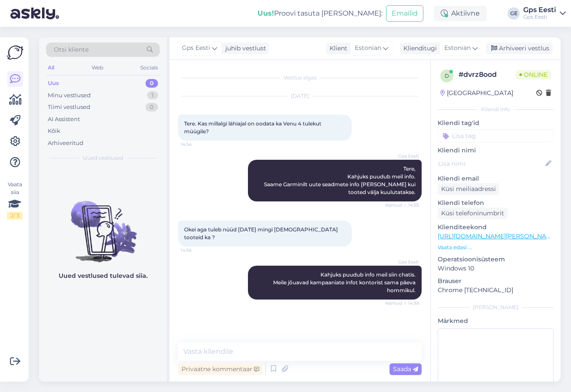 The image size is (571, 392). I want to click on div: # dvrz8ood, so click(488, 75).